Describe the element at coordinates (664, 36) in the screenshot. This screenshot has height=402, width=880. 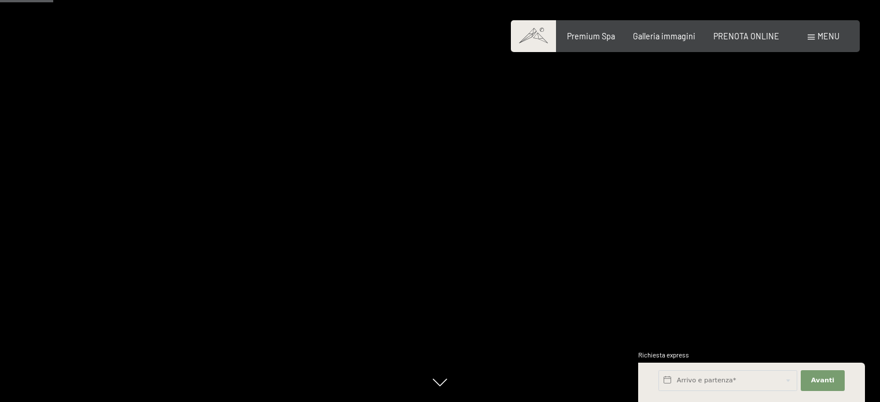
I see `span: Galleria immagini` at that location.